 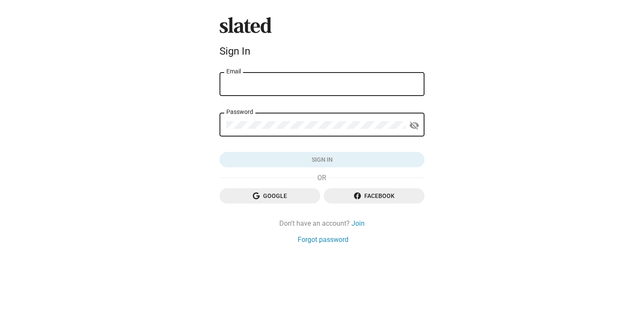 What do you see at coordinates (374, 196) in the screenshot?
I see `button: Facebook` at bounding box center [374, 196].